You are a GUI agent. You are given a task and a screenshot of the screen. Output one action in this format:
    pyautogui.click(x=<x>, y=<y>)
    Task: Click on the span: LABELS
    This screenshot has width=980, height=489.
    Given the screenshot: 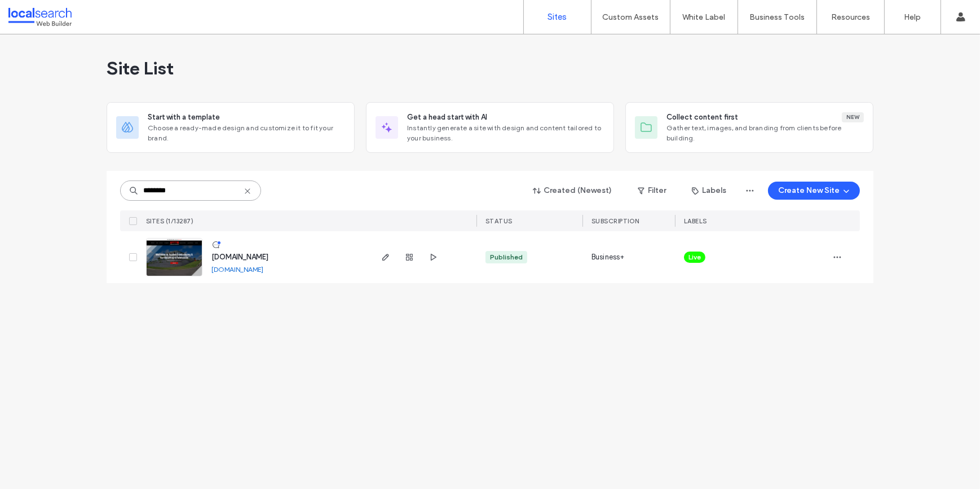 What is the action you would take?
    pyautogui.click(x=695, y=221)
    